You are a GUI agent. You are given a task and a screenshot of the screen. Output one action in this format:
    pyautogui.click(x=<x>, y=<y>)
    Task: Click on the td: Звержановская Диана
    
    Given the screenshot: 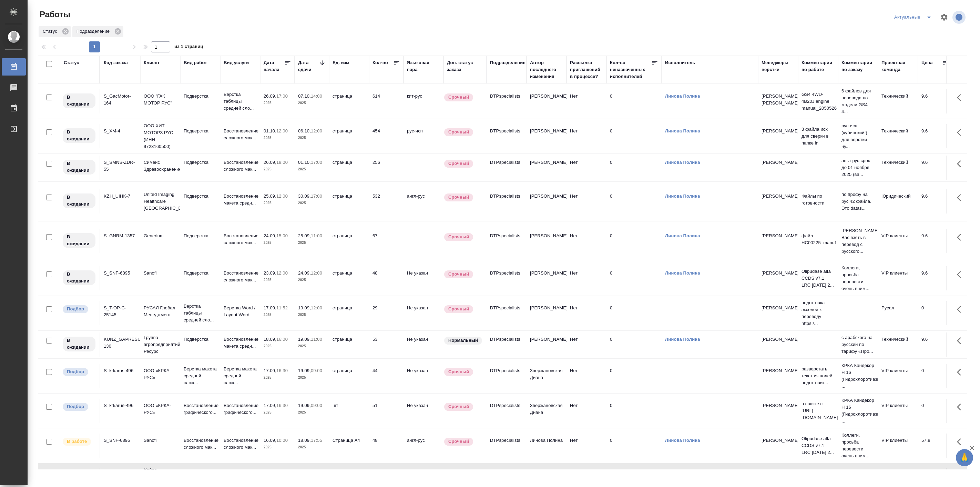 What is the action you would take?
    pyautogui.click(x=546, y=410)
    